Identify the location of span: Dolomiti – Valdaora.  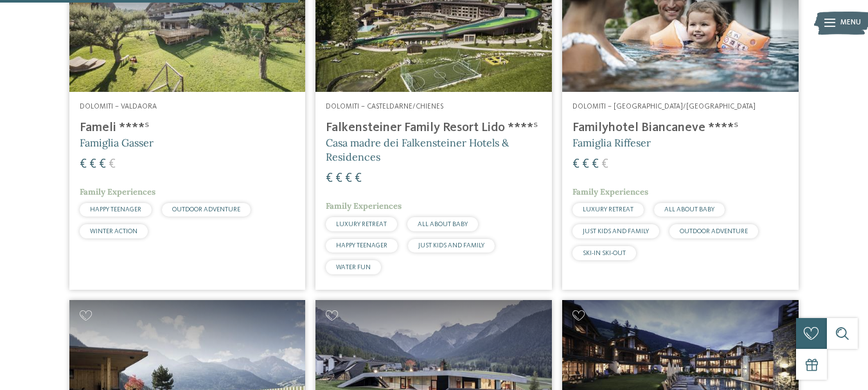
(118, 107).